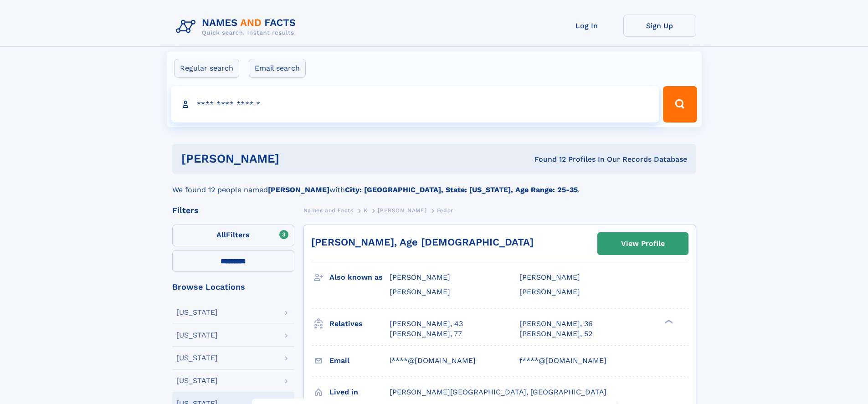 The width and height of the screenshot is (868, 404). What do you see at coordinates (233, 287) in the screenshot?
I see `div: Browse Locations` at bounding box center [233, 287].